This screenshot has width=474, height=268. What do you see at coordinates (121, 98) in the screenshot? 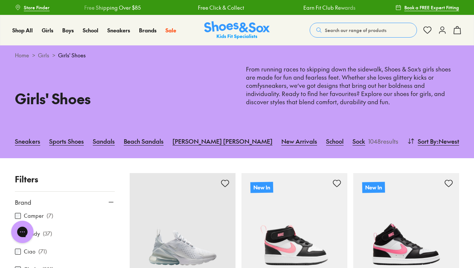
I see `h1: Girls' Shoes` at bounding box center [121, 98].